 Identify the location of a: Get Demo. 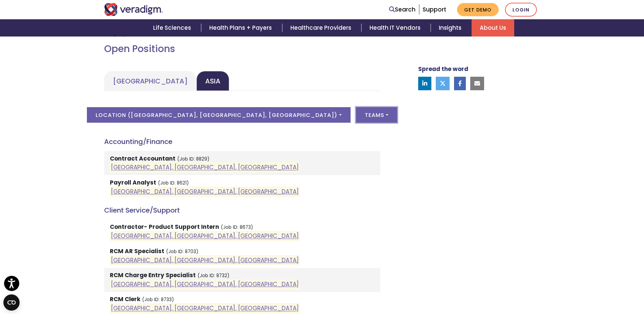
(478, 9).